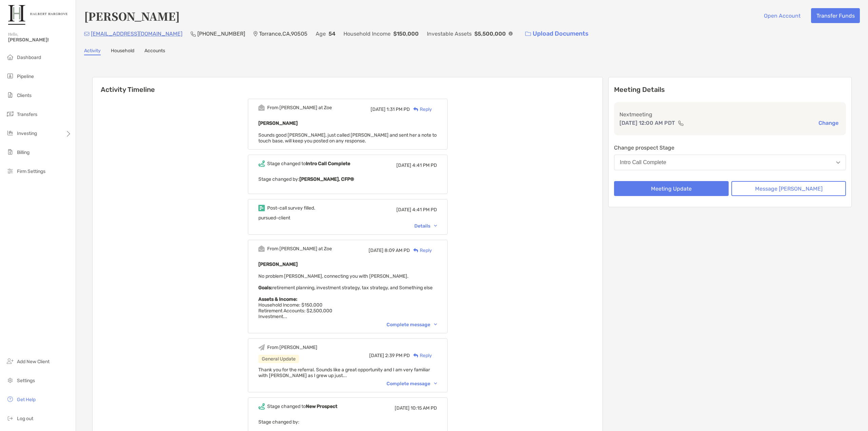 This screenshot has width=868, height=431. Describe the element at coordinates (367, 33) in the screenshot. I see `p: Household Income` at that location.